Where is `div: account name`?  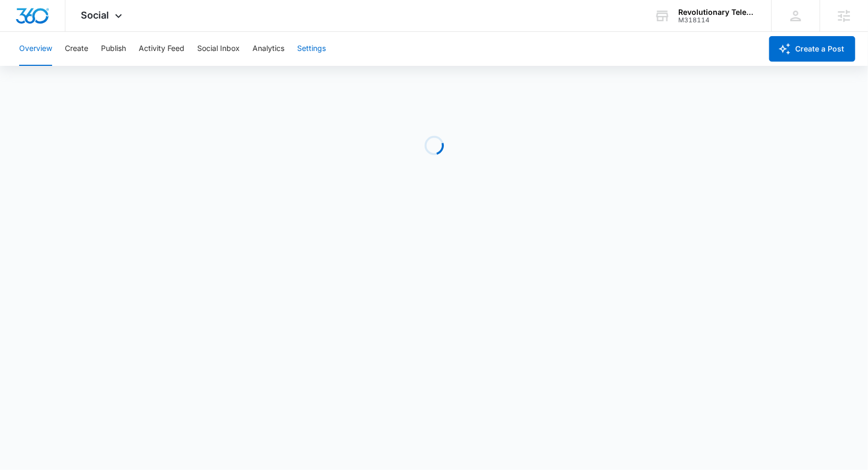
div: account name is located at coordinates (717, 12).